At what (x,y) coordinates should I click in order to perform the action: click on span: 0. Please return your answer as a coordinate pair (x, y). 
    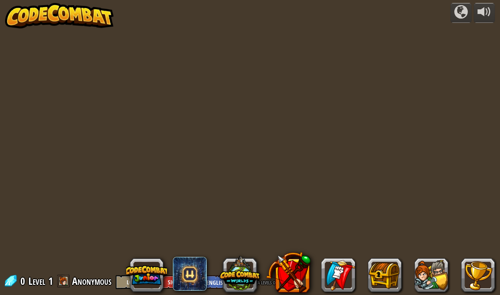
    Looking at the image, I should click on (24, 281).